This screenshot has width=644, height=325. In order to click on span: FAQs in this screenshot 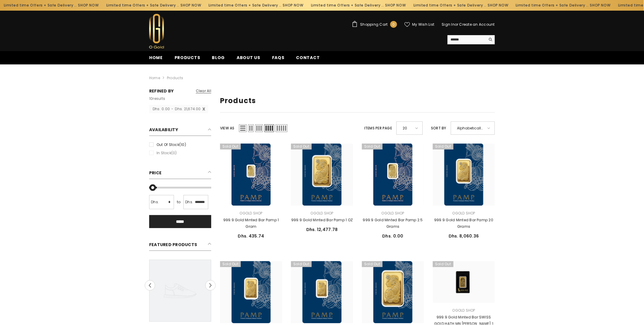, I will do `click(278, 57)`.